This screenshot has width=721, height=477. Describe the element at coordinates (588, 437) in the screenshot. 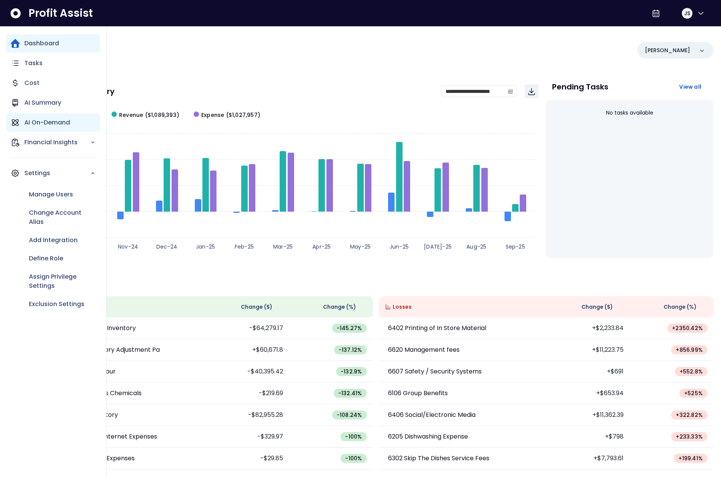

I see `td: +$798` at that location.